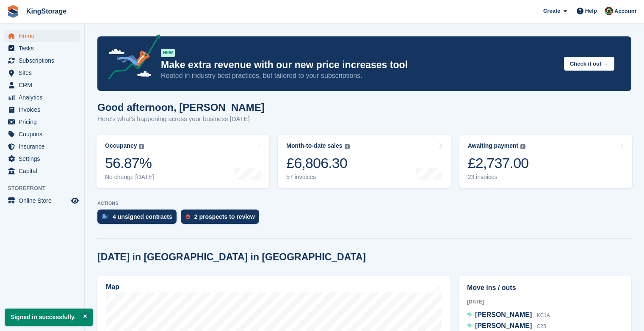 This screenshot has height=331, width=644. I want to click on div: NEW, so click(167, 53).